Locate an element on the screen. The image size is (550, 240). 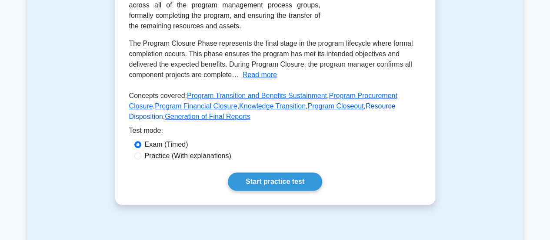
a: Program Transition and Benefits Sustainment is located at coordinates (257, 95).